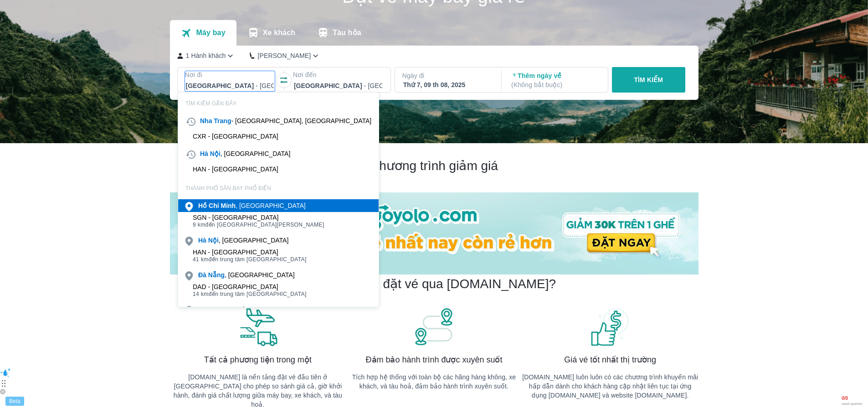 The height and width of the screenshot is (419, 868). I want to click on p: Xe khách, so click(278, 33).